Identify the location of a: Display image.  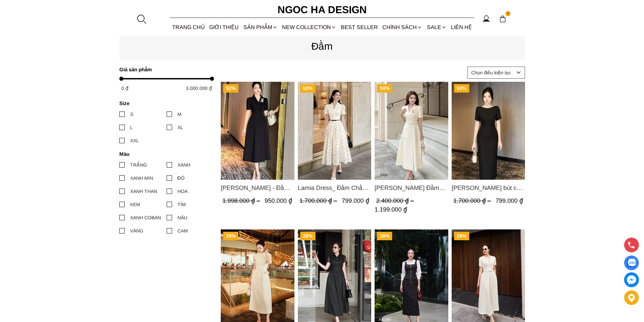
(632, 263).